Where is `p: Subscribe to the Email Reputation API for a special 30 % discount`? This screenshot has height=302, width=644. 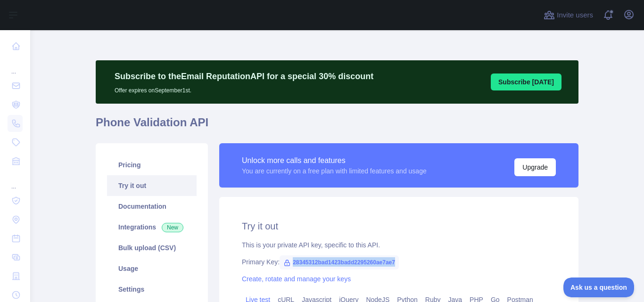 p: Subscribe to the Email Reputation API for a special 30 % discount is located at coordinates (244, 76).